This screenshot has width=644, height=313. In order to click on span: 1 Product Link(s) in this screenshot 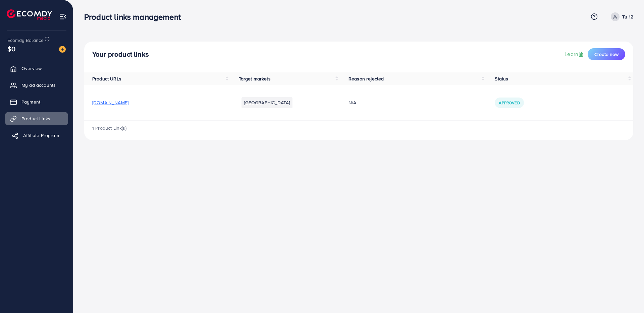, I will do `click(109, 128)`.